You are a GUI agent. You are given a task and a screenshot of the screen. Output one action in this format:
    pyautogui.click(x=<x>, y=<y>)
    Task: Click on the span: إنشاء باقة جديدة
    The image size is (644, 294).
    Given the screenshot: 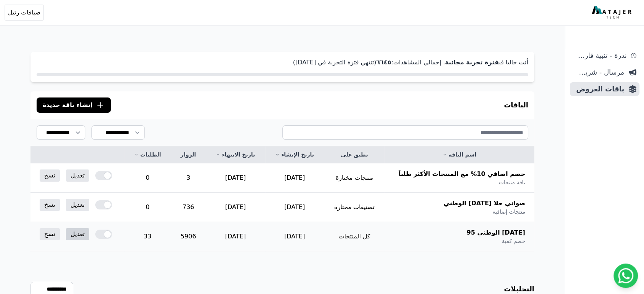 What is the action you would take?
    pyautogui.click(x=67, y=105)
    